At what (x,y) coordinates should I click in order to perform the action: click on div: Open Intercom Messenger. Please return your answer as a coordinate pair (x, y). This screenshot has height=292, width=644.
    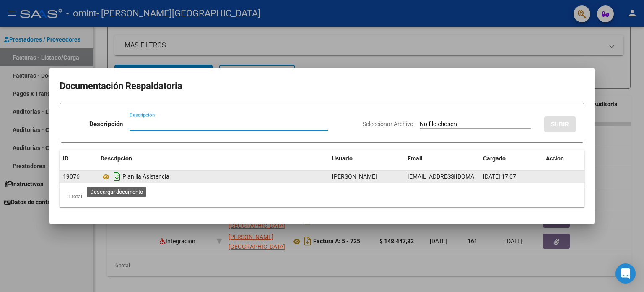
    Looking at the image, I should click on (626, 273).